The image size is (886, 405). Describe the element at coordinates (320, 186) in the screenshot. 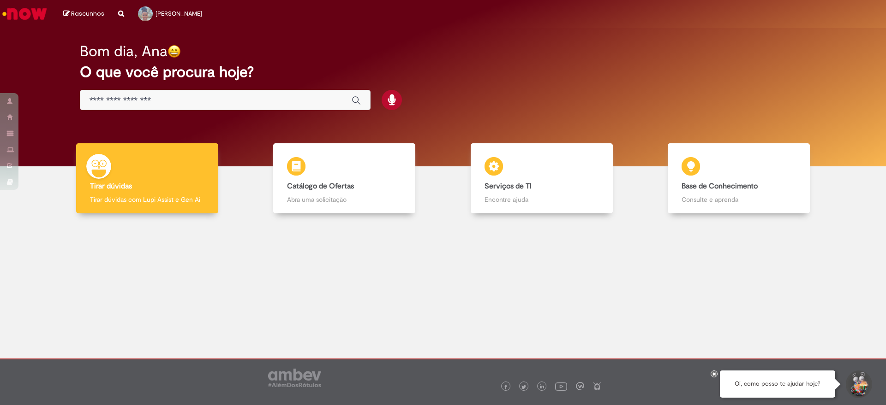

I see `b: Catálogo de Ofertas` at that location.